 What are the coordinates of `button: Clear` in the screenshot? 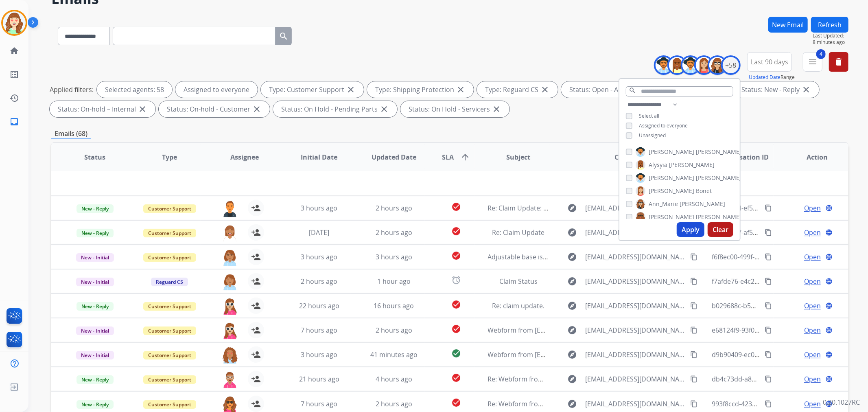 It's located at (720, 229).